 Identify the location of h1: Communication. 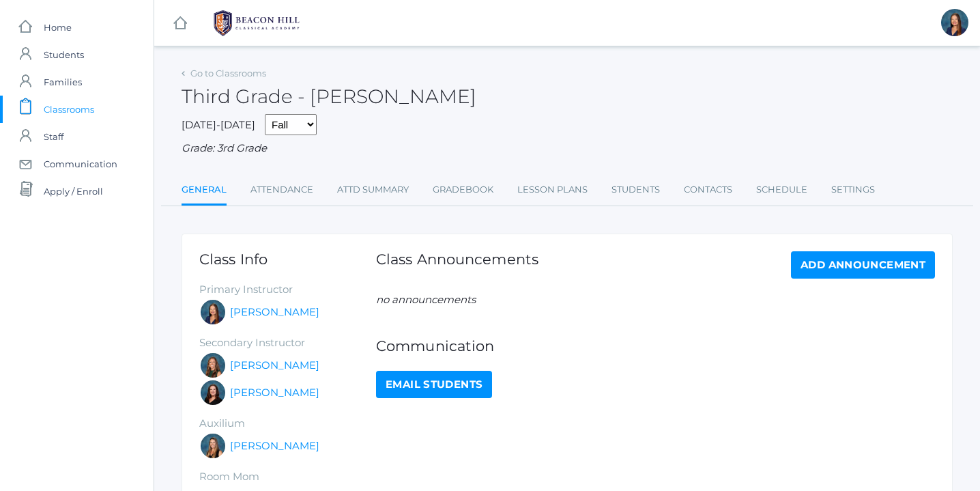
(655, 345).